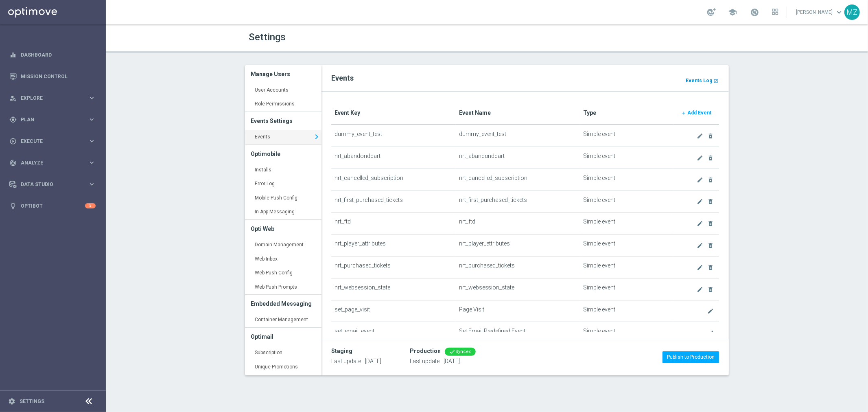 The image size is (868, 412). What do you see at coordinates (283, 184) in the screenshot?
I see `a: Error Log` at bounding box center [283, 184].